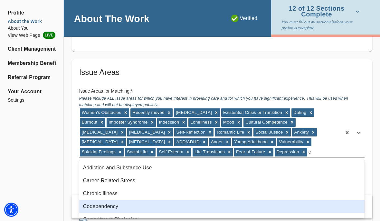 The width and height of the screenshot is (380, 221). I want to click on div: Social Life, so click(137, 152).